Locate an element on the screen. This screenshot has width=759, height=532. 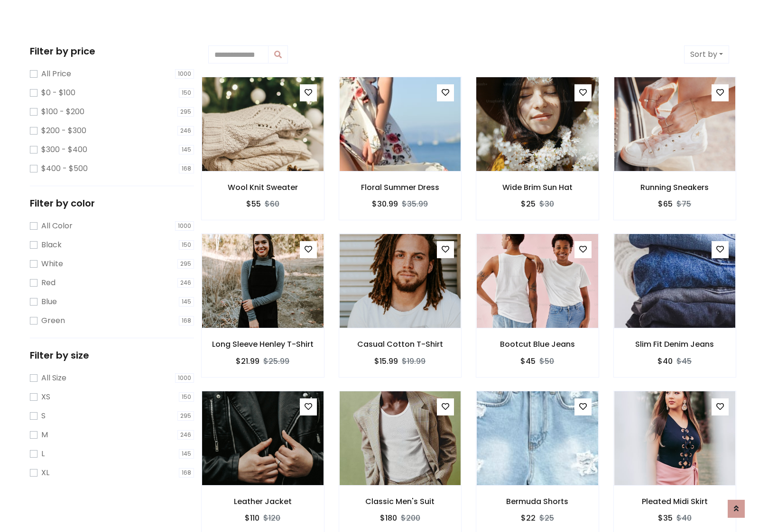
h6: Casual Cotton T-Shirt is located at coordinates (400, 344).